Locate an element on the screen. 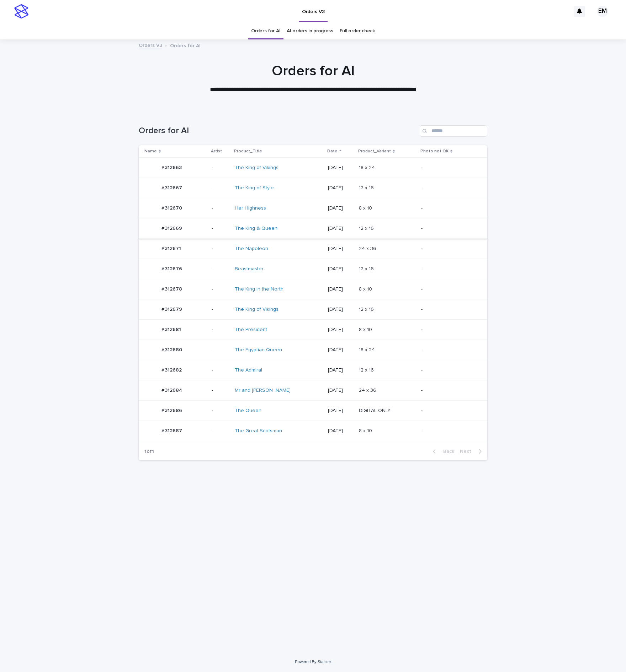 This screenshot has height=672, width=626. a: The Egyptian Queen is located at coordinates (258, 350).